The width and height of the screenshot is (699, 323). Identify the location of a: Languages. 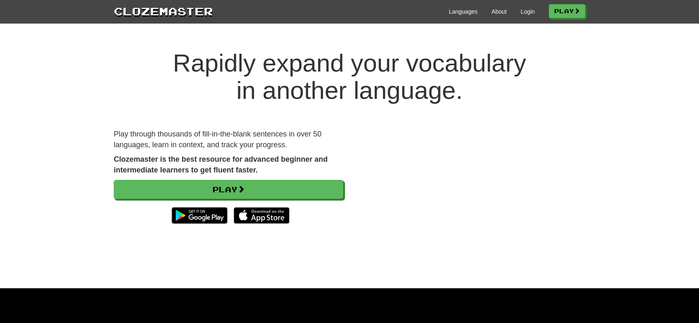
(463, 12).